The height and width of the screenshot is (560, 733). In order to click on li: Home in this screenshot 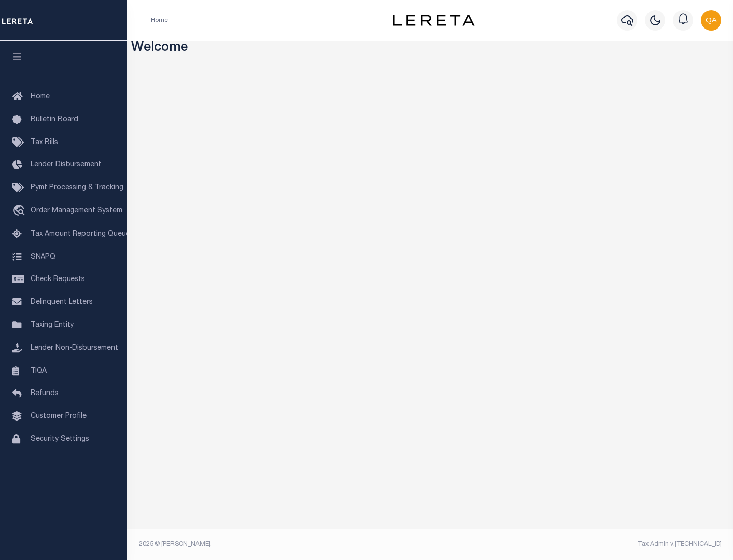, I will do `click(159, 21)`.